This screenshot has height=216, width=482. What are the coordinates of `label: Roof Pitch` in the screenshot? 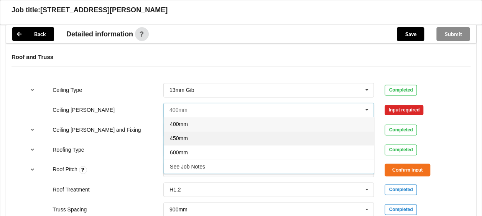 It's located at (66, 169).